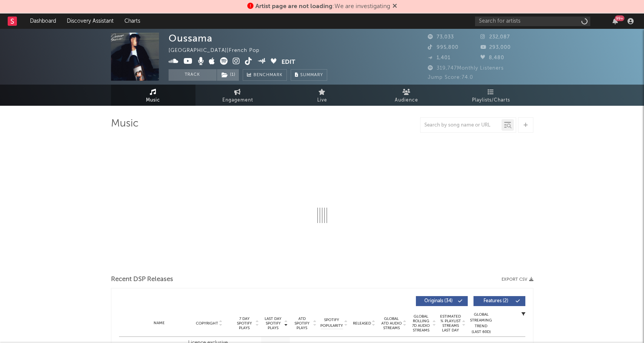 The width and height of the screenshot is (644, 343). What do you see at coordinates (132, 21) in the screenshot?
I see `a: Charts` at bounding box center [132, 21].